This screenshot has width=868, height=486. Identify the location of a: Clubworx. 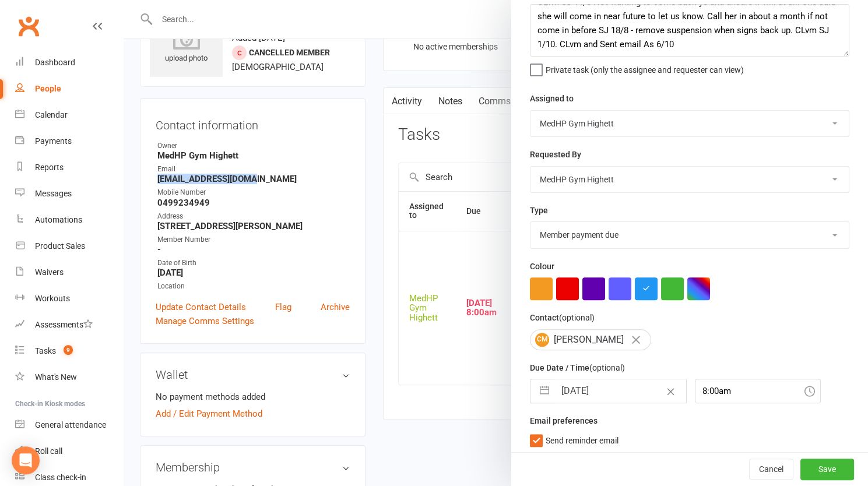
(29, 26).